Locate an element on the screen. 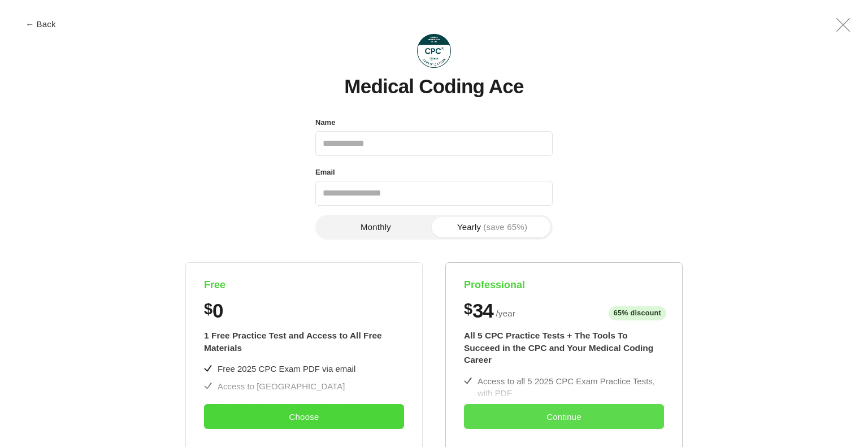 The height and width of the screenshot is (447, 868). h4: Professional is located at coordinates (564, 285).